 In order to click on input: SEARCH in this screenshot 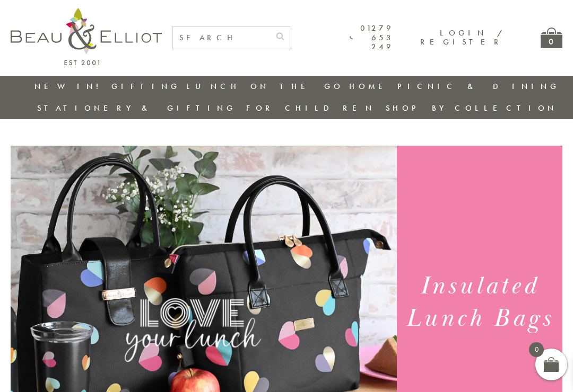, I will do `click(221, 38)`.